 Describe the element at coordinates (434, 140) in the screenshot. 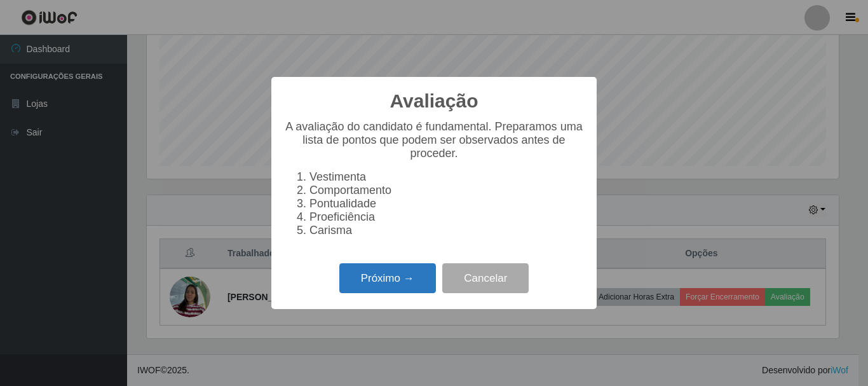

I see `p: A avaliação do candidato é fundamental. Preparamos uma lista de pontos que podem ser observados a...` at that location.